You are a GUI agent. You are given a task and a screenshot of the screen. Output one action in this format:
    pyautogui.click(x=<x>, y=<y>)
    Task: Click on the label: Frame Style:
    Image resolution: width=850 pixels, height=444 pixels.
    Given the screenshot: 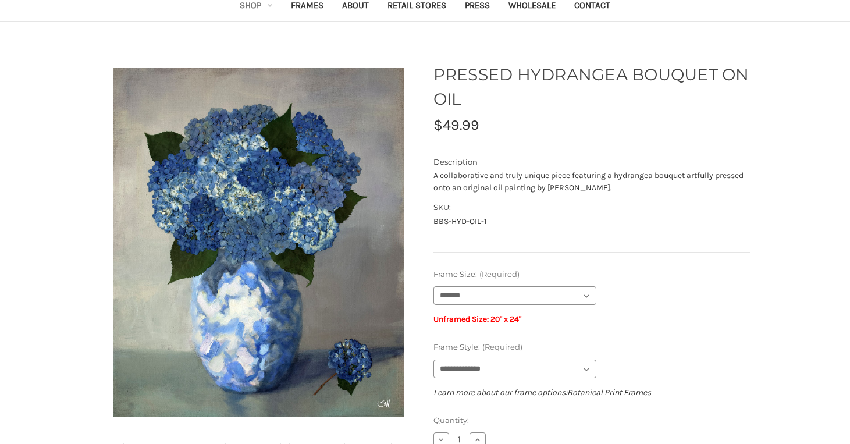 What is the action you would take?
    pyautogui.click(x=592, y=347)
    